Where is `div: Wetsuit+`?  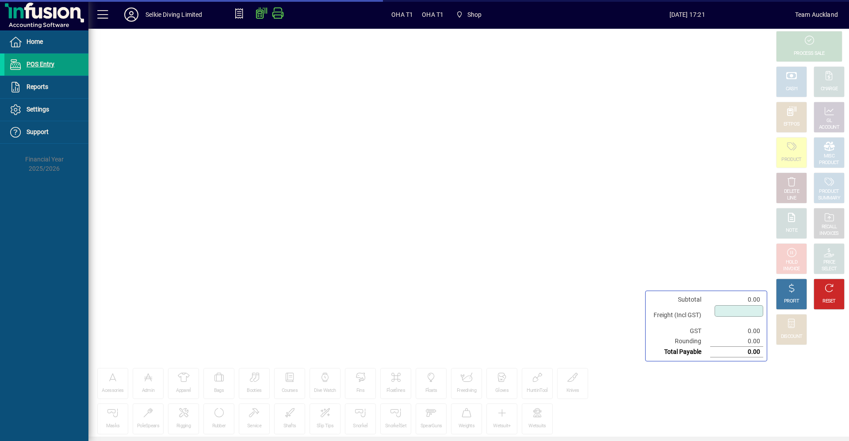 div: Wetsuit+ is located at coordinates (501, 426).